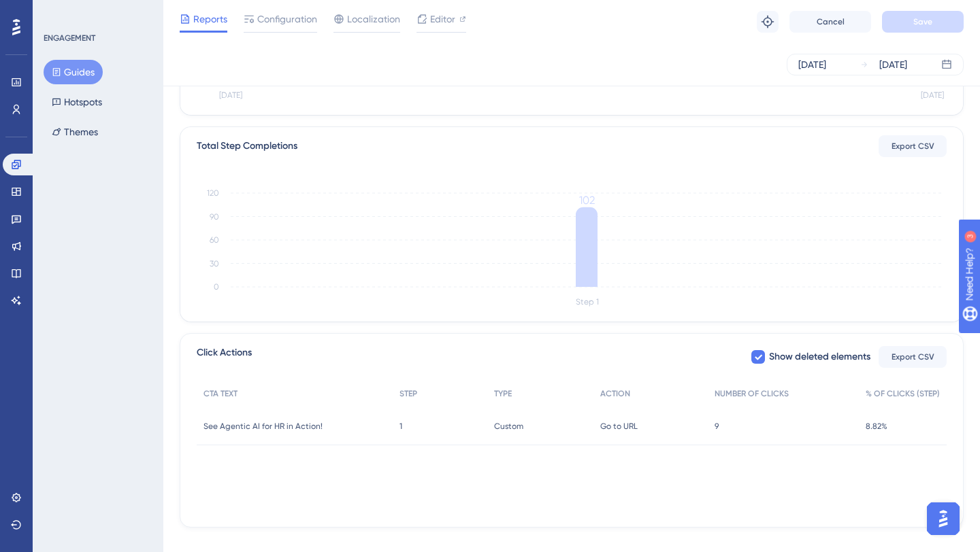 The width and height of the screenshot is (980, 552). Describe the element at coordinates (830, 22) in the screenshot. I see `span: Cancel` at that location.